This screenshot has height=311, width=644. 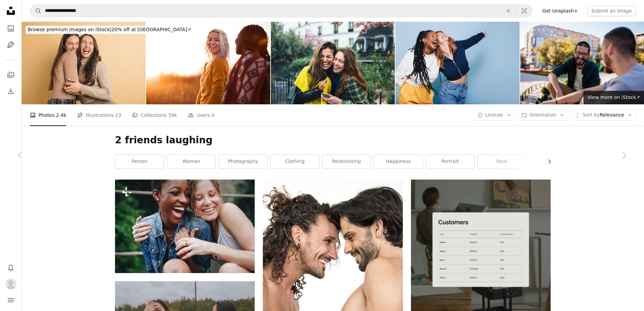 I want to click on img: Girlfriends having a great time together, so click(x=185, y=226).